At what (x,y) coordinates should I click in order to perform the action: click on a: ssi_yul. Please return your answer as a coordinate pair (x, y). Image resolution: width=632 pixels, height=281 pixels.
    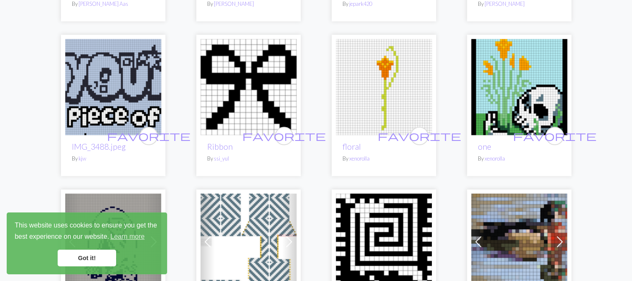
    Looking at the image, I should click on (222, 158).